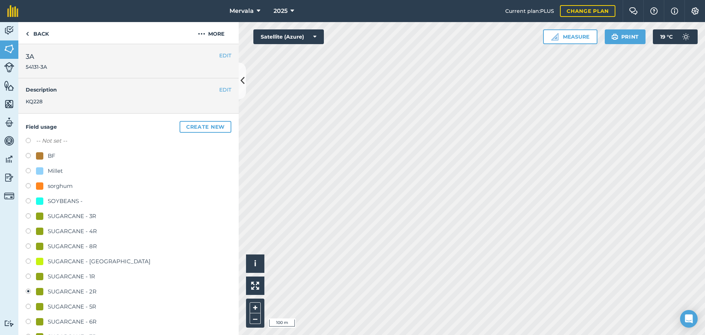 This screenshot has height=335, width=705. I want to click on div: Open Intercom Messenger, so click(689, 318).